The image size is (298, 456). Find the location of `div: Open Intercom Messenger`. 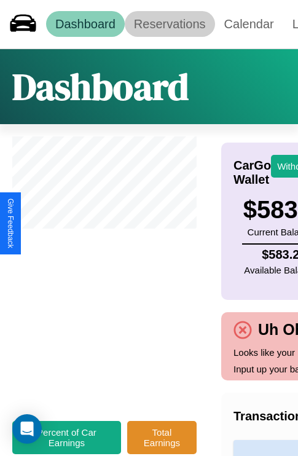

div: Open Intercom Messenger is located at coordinates (27, 429).